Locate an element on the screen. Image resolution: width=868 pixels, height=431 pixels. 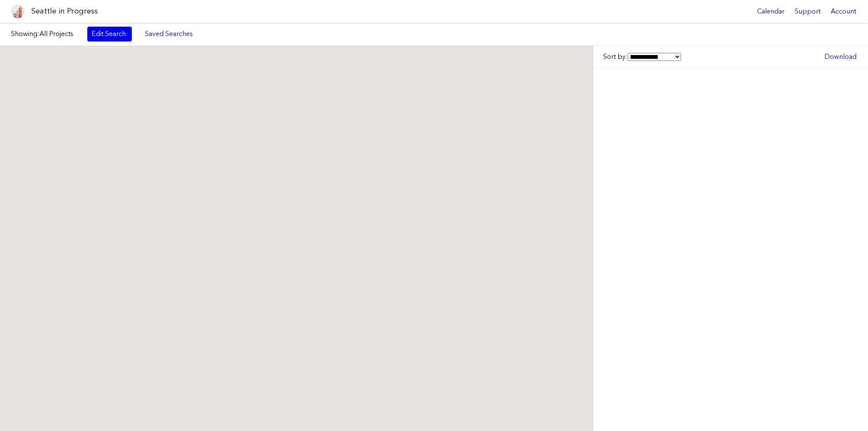
select: Sort by: is located at coordinates (654, 57).